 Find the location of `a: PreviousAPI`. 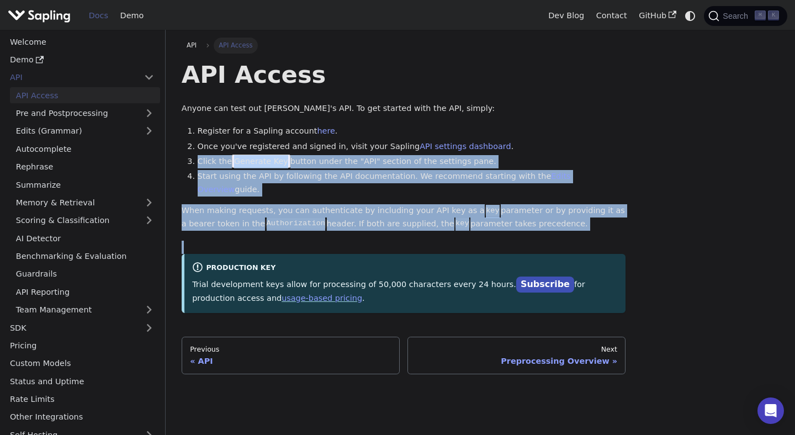

a: PreviousAPI is located at coordinates (290, 356).